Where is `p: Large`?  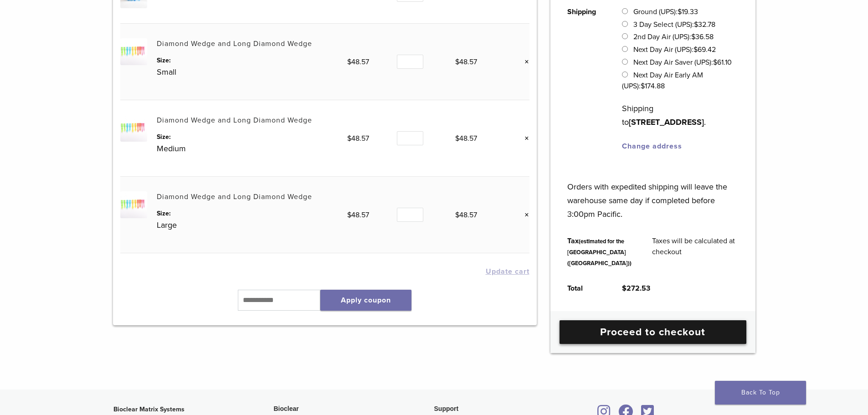 p: Large is located at coordinates (252, 225).